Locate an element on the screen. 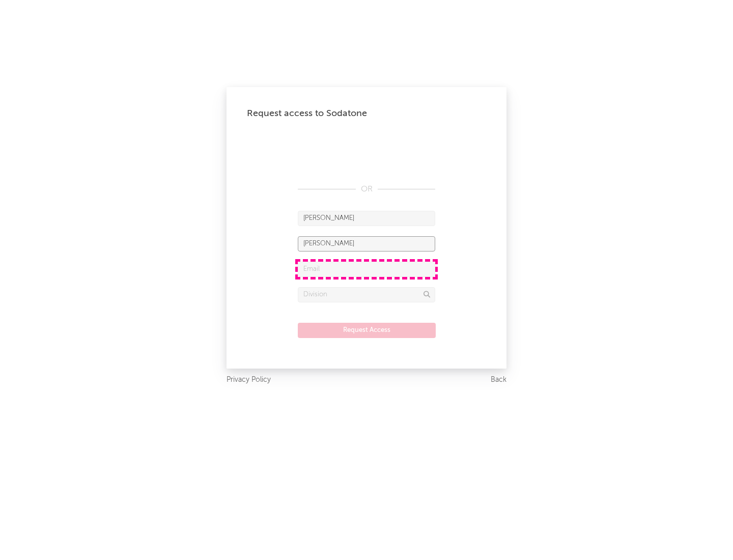 This screenshot has width=733, height=560. div: OR is located at coordinates (366, 189).